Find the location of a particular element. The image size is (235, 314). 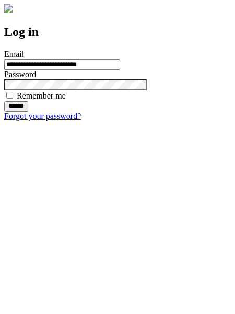

label: Remember me is located at coordinates (41, 95).